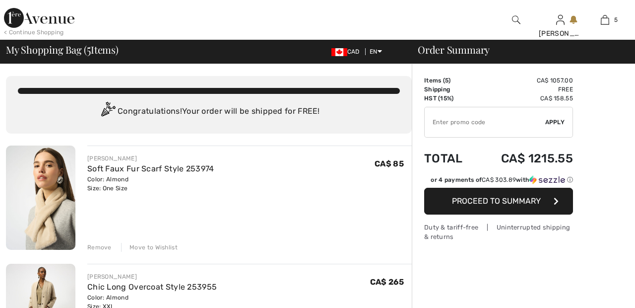 This screenshot has height=308, width=635. I want to click on span: CA$ 303.89, so click(499, 180).